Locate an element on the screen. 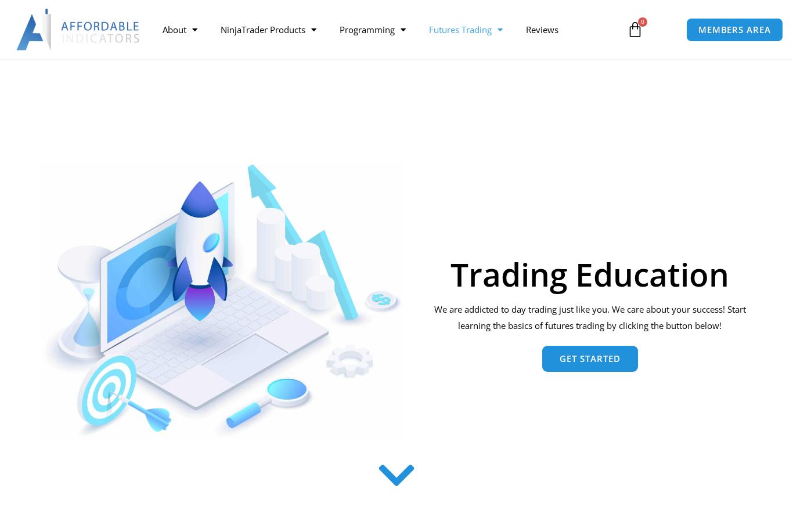  a: About is located at coordinates (180, 30).